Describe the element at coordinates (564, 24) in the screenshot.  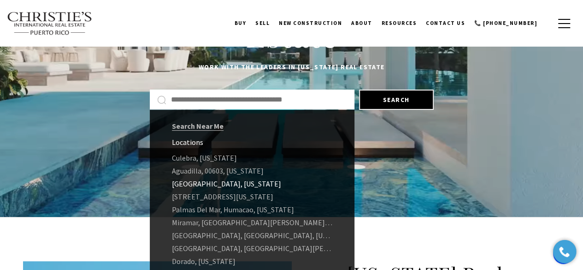
I see `button: button` at that location.